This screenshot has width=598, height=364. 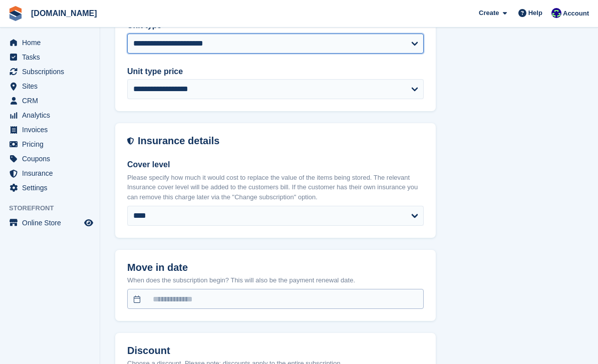 What do you see at coordinates (52, 71) in the screenshot?
I see `span: Subscriptions` at bounding box center [52, 71].